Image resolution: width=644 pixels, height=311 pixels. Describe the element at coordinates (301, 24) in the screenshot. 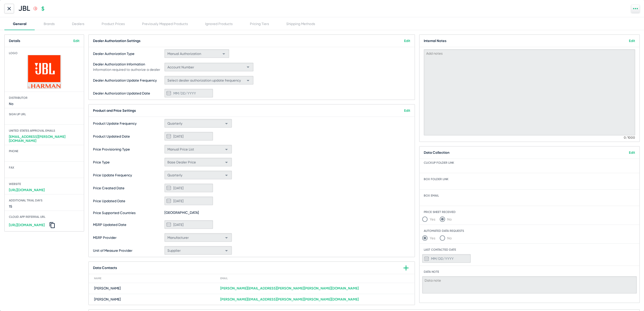

I see `div: Shipping Methods` at that location.